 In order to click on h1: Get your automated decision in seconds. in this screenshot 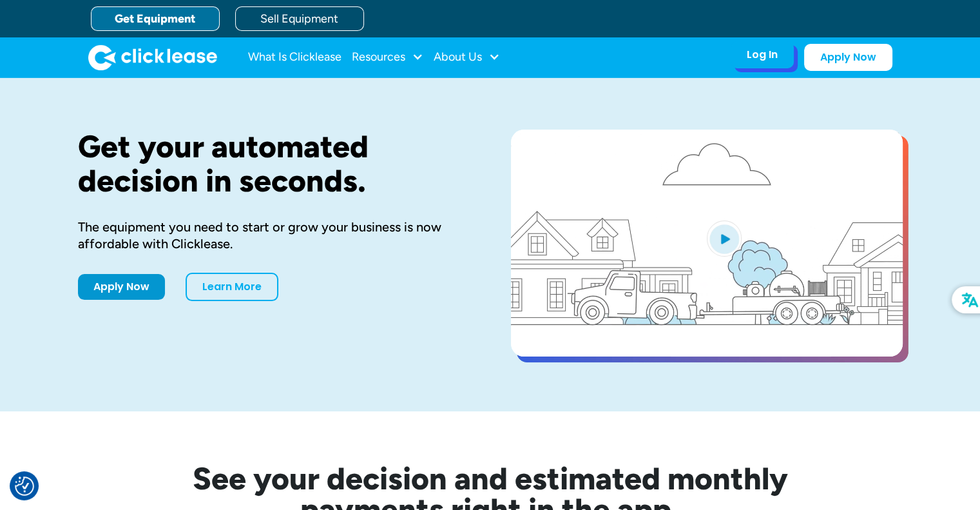, I will do `click(274, 164)`.